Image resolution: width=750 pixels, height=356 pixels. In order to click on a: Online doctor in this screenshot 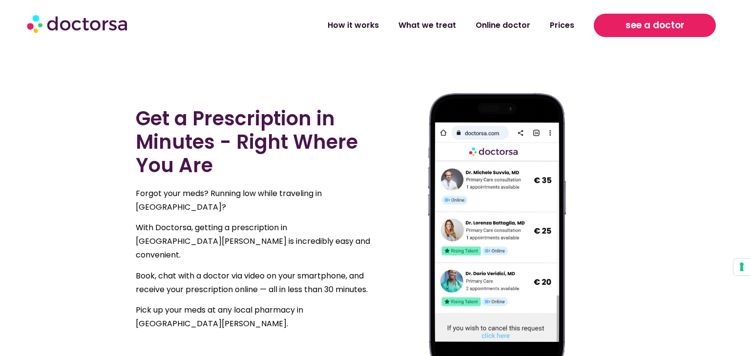, I will do `click(503, 25)`.